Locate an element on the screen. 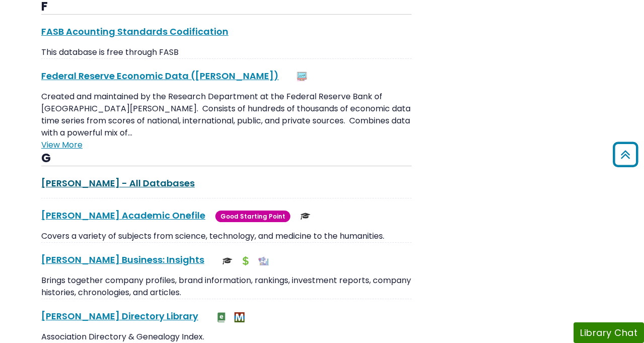  a: FASB Acounting Standards Codification is located at coordinates (135, 32).